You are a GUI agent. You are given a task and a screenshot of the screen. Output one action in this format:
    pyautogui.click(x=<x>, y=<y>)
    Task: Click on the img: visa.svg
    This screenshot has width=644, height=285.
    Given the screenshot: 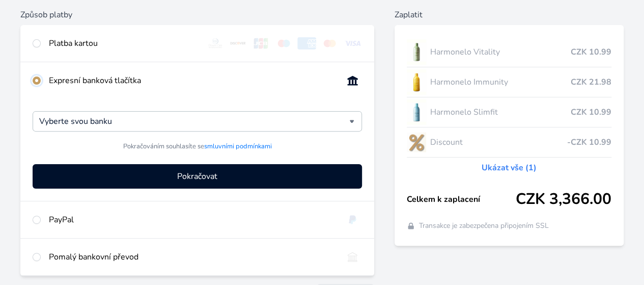 What is the action you would take?
    pyautogui.click(x=353, y=43)
    